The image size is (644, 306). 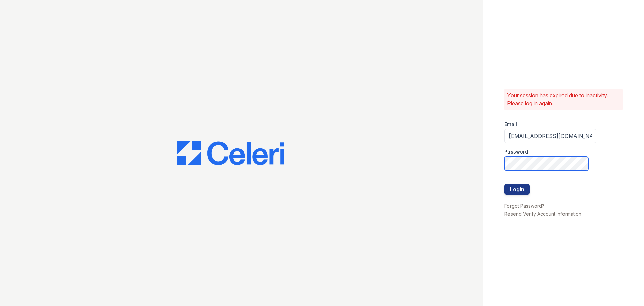 What do you see at coordinates (231, 153) in the screenshot?
I see `img: CE_Logo_Blue-a8612792a0a2168367f1c8372b55b34899dd931a85d93a1a3d3e32e68fde9ad4.png` at bounding box center [231, 153].